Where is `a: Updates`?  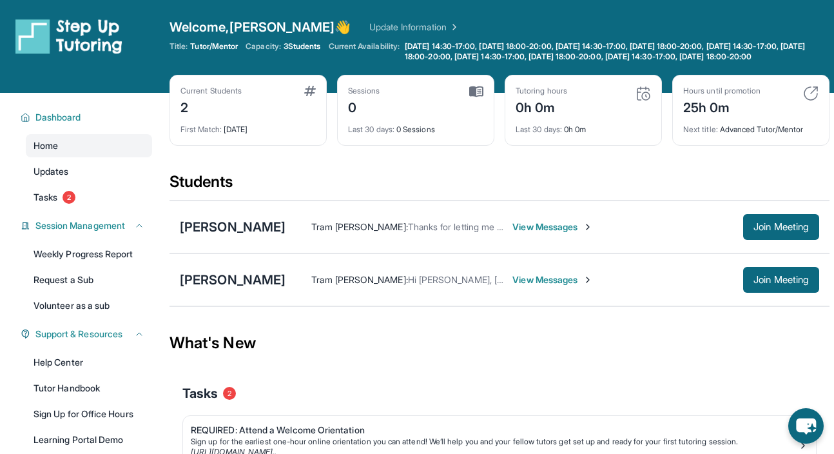
a: Updates is located at coordinates (89, 171).